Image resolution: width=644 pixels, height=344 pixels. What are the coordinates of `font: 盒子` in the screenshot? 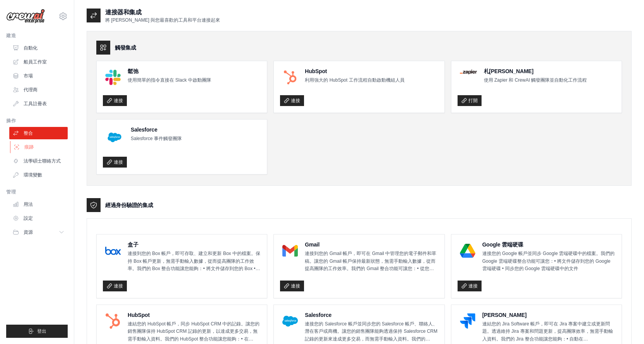 It's located at (133, 244).